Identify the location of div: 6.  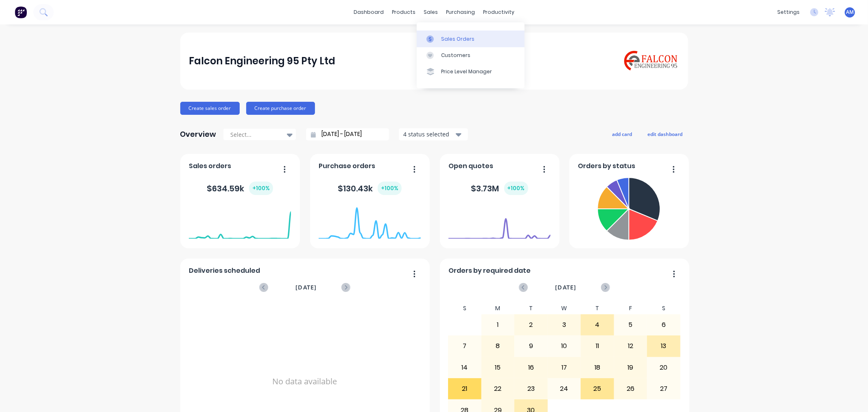
(663, 325).